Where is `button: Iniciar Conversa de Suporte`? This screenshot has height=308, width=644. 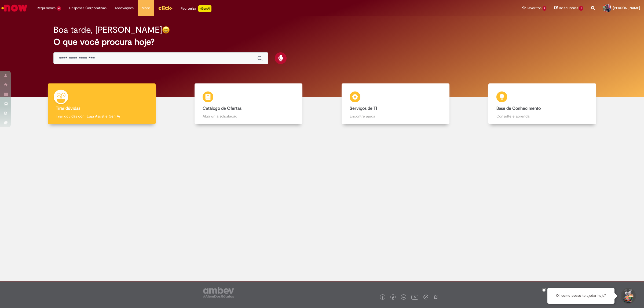
button: Iniciar Conversa de Suporte is located at coordinates (628, 296).